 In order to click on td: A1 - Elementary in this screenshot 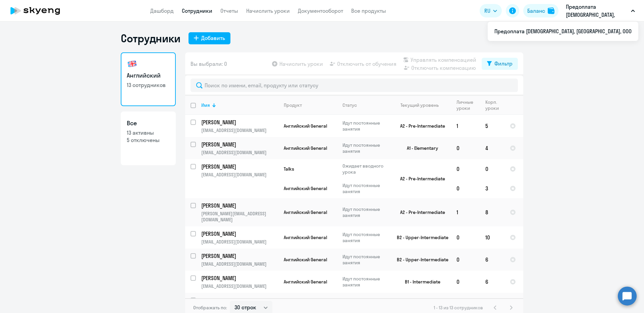, I will do `click(420, 148)`.